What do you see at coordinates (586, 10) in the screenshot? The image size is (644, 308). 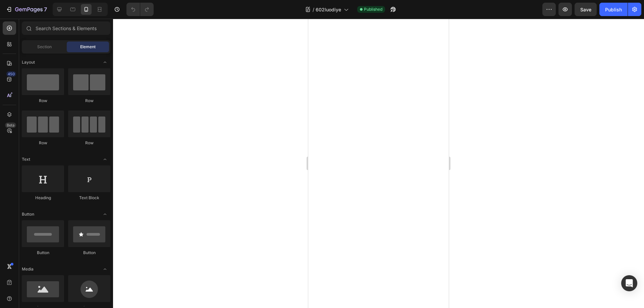 I see `button: Save` at bounding box center [586, 10].